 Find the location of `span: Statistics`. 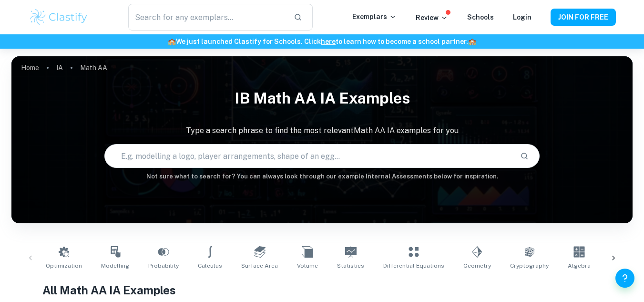

span: Statistics is located at coordinates (350, 266).